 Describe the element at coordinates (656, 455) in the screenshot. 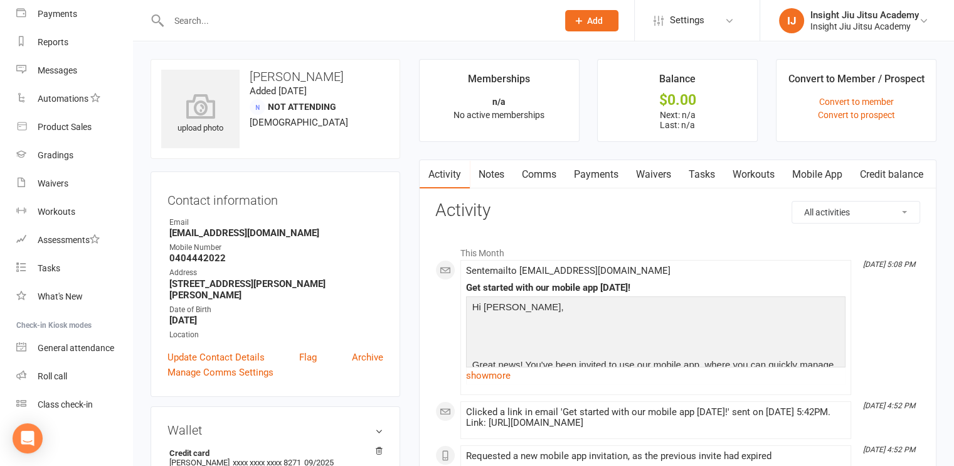

I see `div: Requested a new mobile app invitation, as the previous invite had expired` at that location.